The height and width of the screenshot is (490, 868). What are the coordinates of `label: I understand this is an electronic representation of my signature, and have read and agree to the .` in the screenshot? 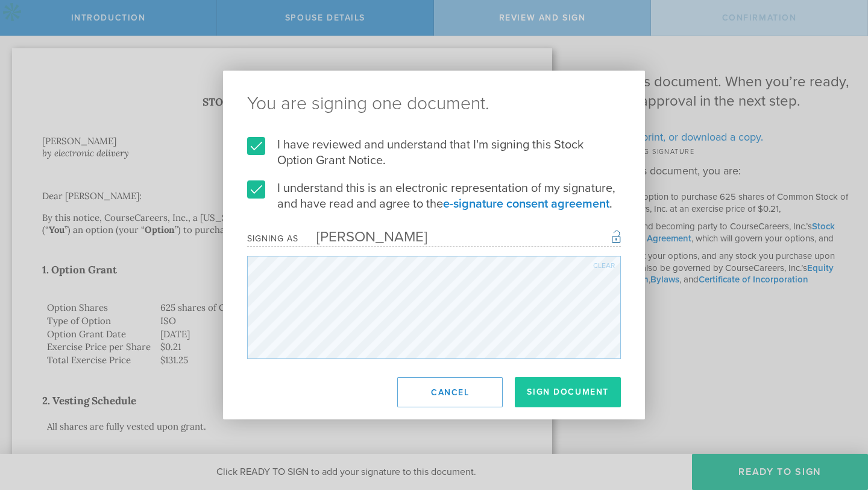 It's located at (434, 196).